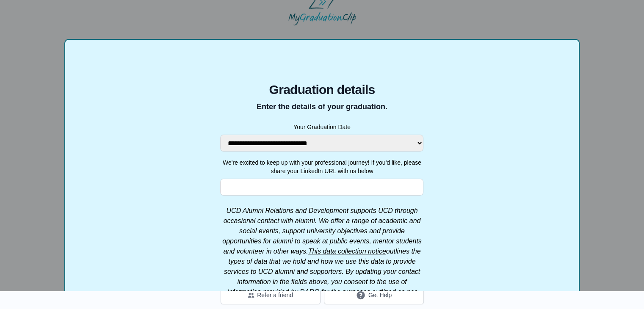  I want to click on em: UCD Alumni Relations and Development supports UCD through occasional contact with alumni. We offe..., so click(322, 256).